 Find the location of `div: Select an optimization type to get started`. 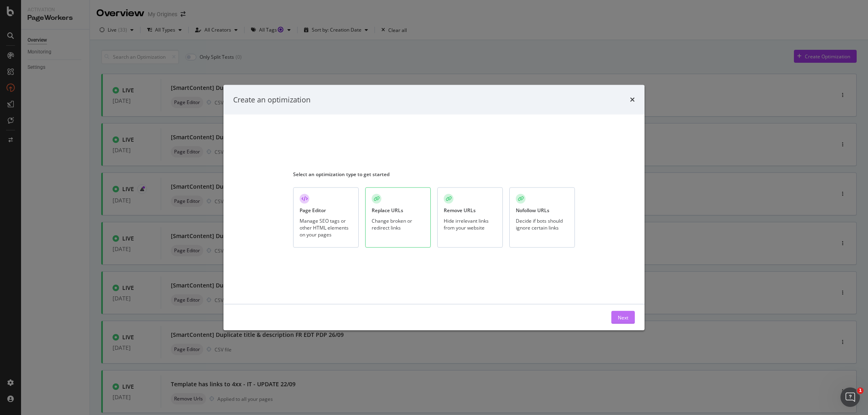

div: Select an optimization type to get started is located at coordinates (434, 174).